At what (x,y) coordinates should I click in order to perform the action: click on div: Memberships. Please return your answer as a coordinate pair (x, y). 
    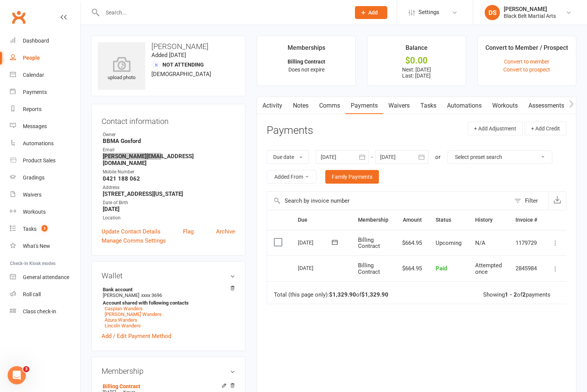
    Looking at the image, I should click on (306, 50).